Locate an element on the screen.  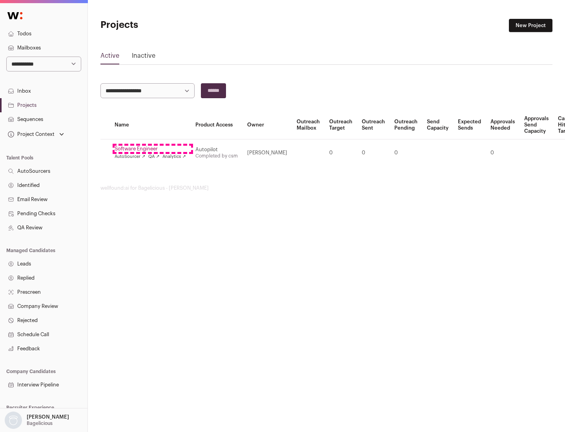
a: QA ↗ is located at coordinates (154, 157).